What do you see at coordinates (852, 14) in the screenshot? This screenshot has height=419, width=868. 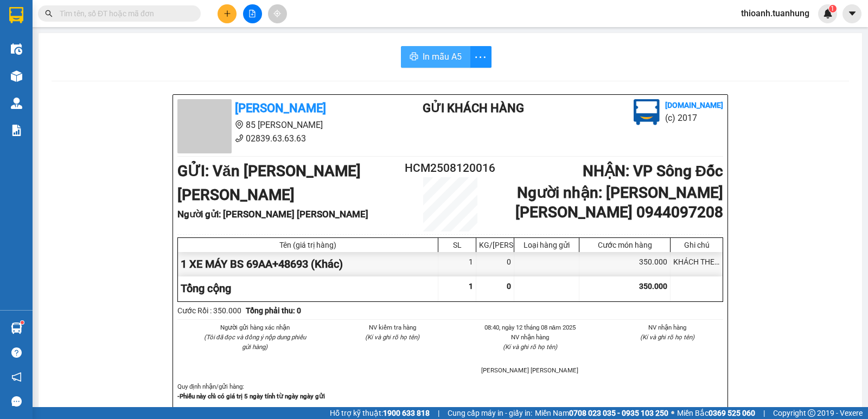 I see `button: caret-down` at bounding box center [852, 14].